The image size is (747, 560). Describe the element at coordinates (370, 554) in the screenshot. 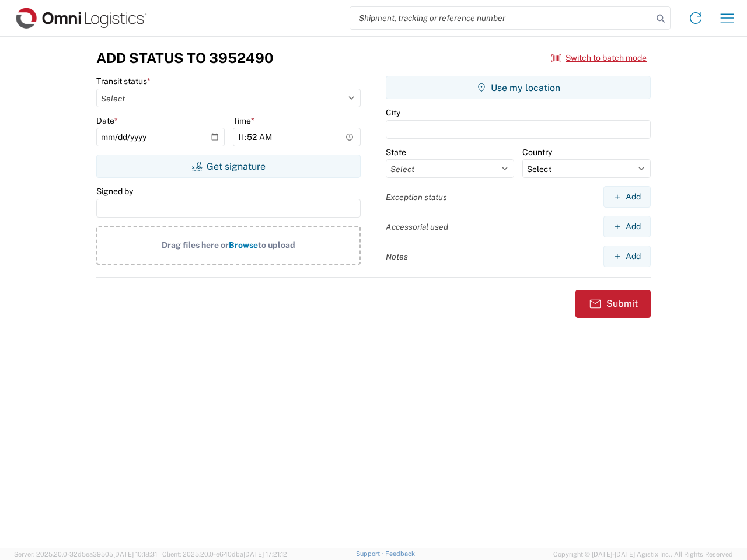

I see `a: Support` at that location.